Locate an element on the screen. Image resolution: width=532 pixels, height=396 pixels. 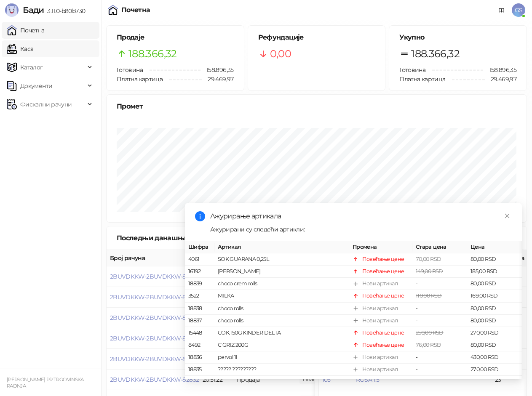
td: C GRIZ 200G is located at coordinates (282, 345).